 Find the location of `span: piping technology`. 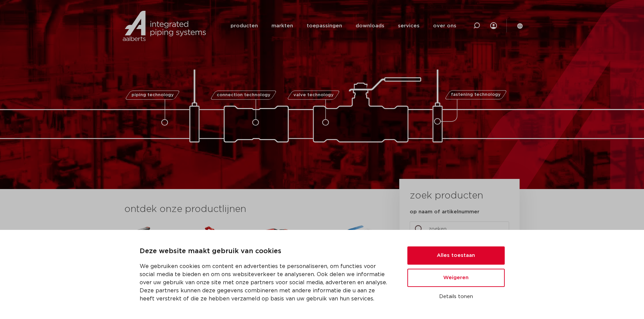

span: piping technology is located at coordinates (152, 95).